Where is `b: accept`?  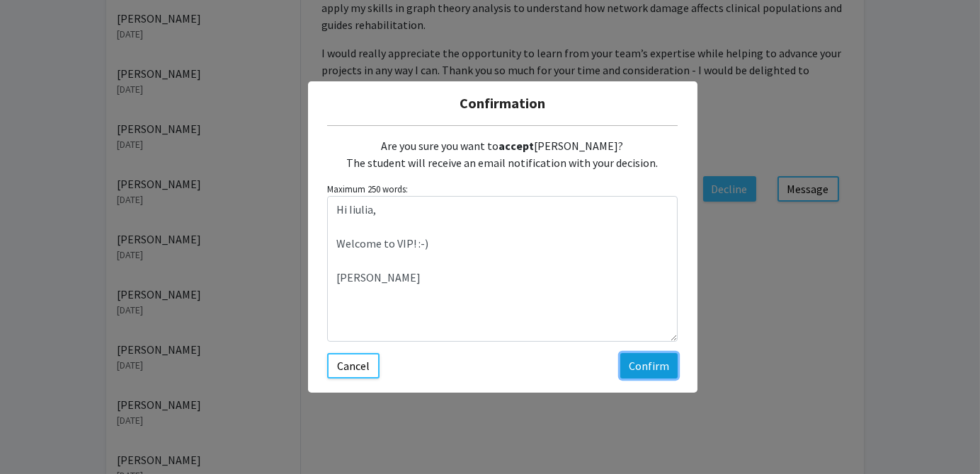
b: accept is located at coordinates (517, 146).